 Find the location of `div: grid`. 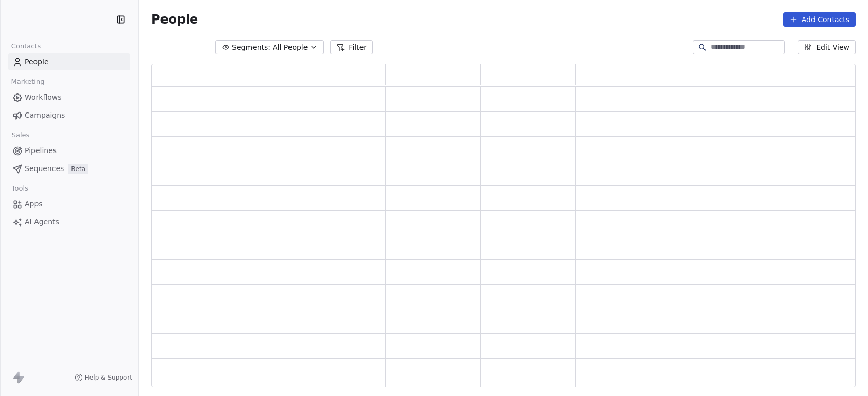

div: grid is located at coordinates (507, 237).